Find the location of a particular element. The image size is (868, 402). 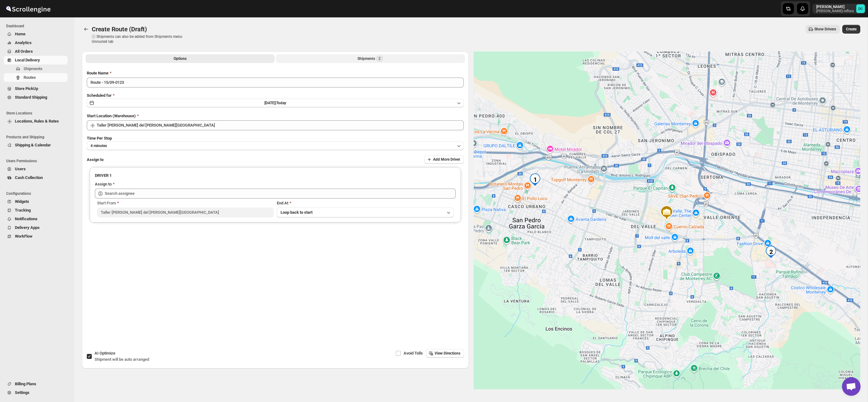

span: Routes is located at coordinates (30, 77).